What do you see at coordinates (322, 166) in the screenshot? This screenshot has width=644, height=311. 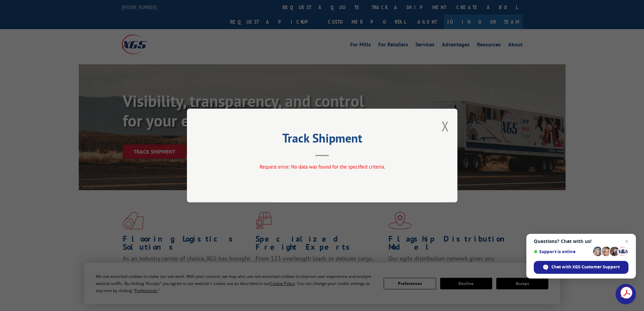 I see `span: Request error: No data was found for the specified criteria.` at bounding box center [322, 166].